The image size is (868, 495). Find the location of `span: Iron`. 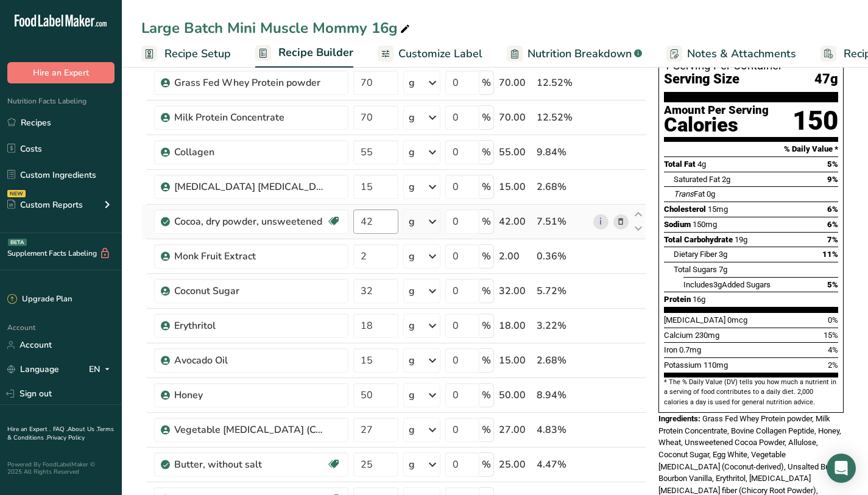

span: Iron is located at coordinates (671, 349).